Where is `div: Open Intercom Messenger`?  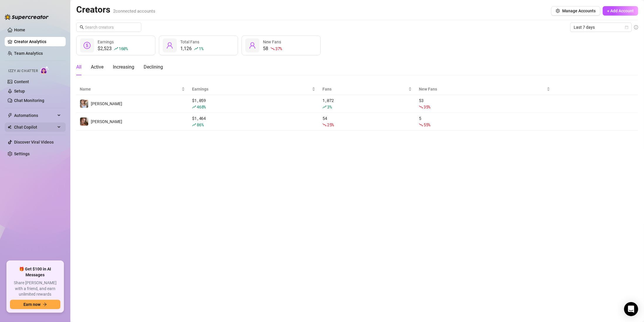 div: Open Intercom Messenger is located at coordinates (631, 309).